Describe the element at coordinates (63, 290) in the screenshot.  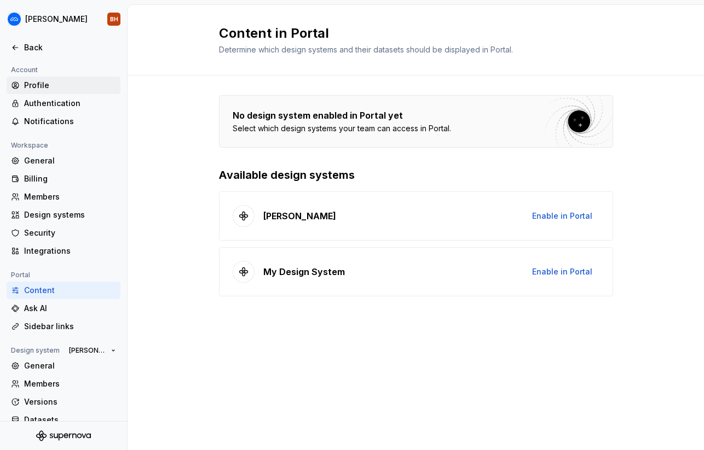
I see `a: Content` at that location.